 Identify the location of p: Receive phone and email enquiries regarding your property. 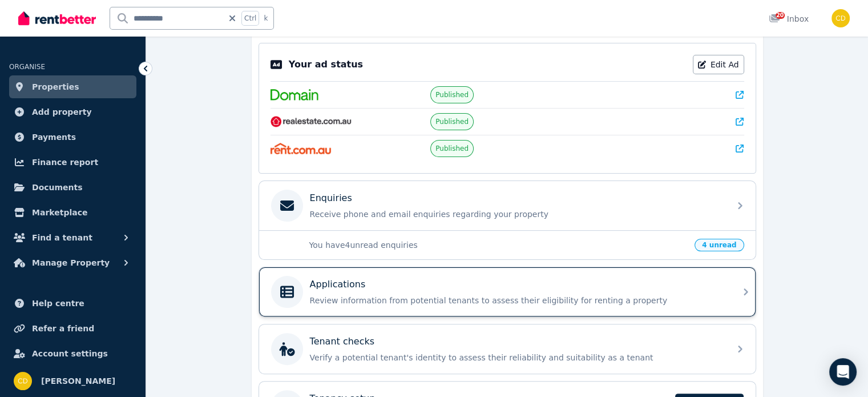
(516, 214).